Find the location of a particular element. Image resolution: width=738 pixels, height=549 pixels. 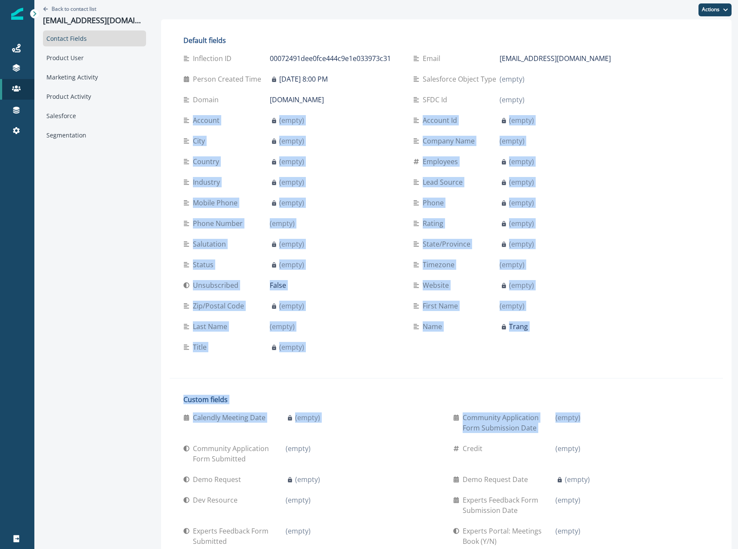

p: email is located at coordinates (433, 58).